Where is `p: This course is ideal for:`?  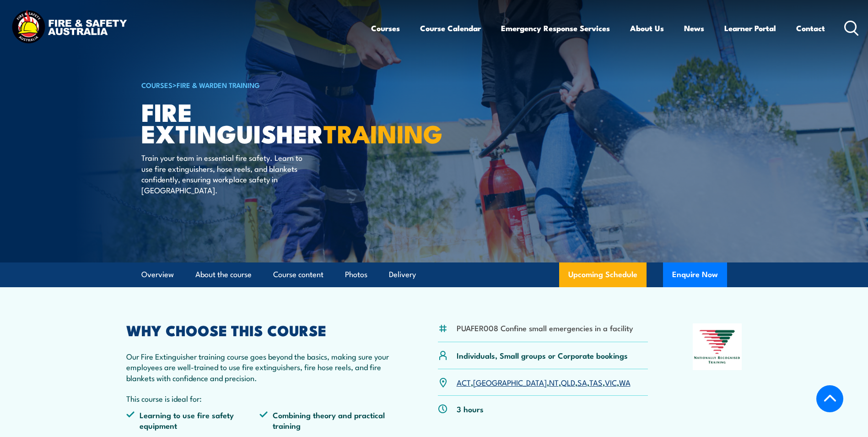
p: This course is ideal for: is located at coordinates (260, 398).